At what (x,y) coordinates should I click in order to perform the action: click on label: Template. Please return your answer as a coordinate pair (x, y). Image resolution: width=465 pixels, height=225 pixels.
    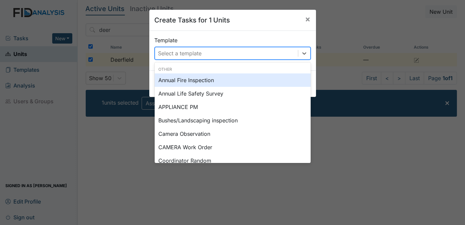
    Looking at the image, I should click on (166, 40).